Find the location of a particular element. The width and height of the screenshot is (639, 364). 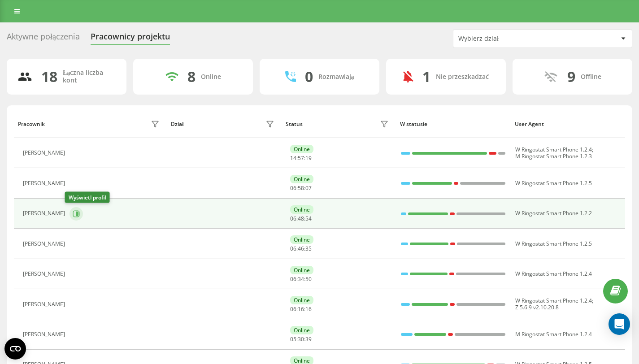

span: M Ringostat Smart Phone 1.2.3 is located at coordinates (553, 156).